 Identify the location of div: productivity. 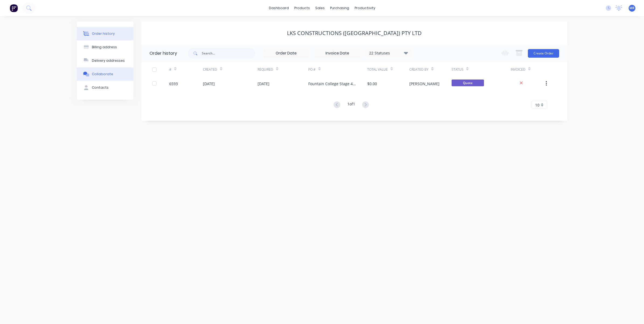
(365, 8).